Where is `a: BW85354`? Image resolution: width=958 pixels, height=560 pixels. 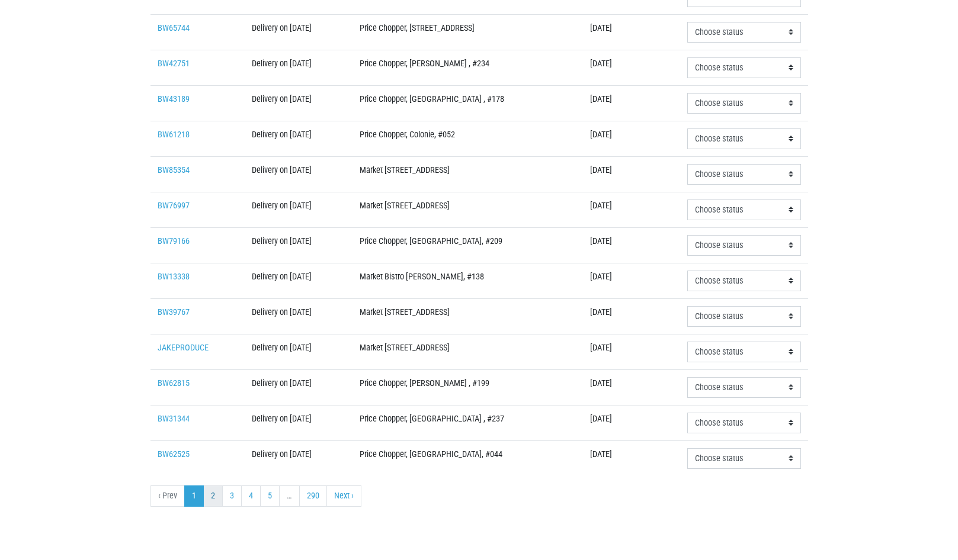
a: BW85354 is located at coordinates (174, 170).